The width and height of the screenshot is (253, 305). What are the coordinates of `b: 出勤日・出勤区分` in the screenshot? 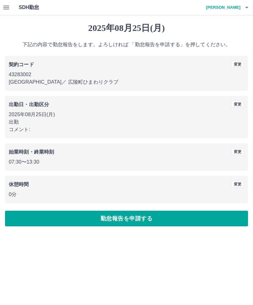 It's located at (29, 104).